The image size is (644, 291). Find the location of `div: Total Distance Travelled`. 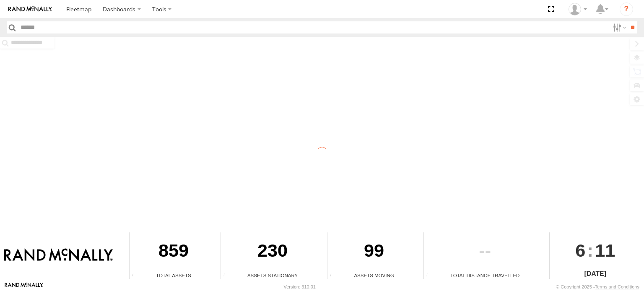

div: Total Distance Travelled is located at coordinates (485, 275).